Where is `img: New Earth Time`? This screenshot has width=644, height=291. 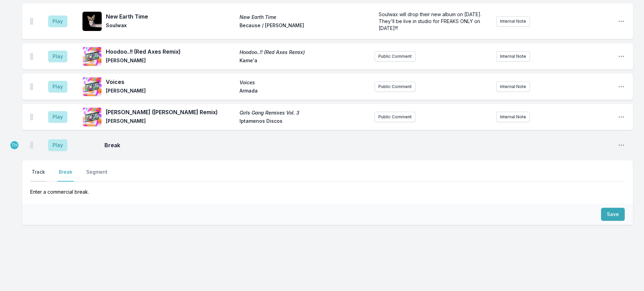
img: New Earth Time is located at coordinates (92, 21).